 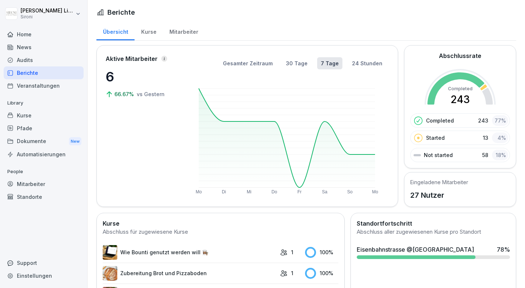 What do you see at coordinates (47, 17) in the screenshot?
I see `p: Sironi` at bounding box center [47, 17].